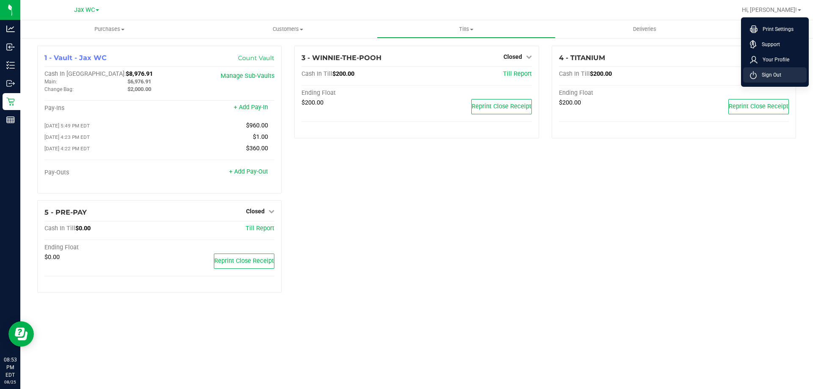 The height and width of the screenshot is (389, 813). Describe the element at coordinates (773, 60) in the screenshot. I see `span: Your Profile` at that location.